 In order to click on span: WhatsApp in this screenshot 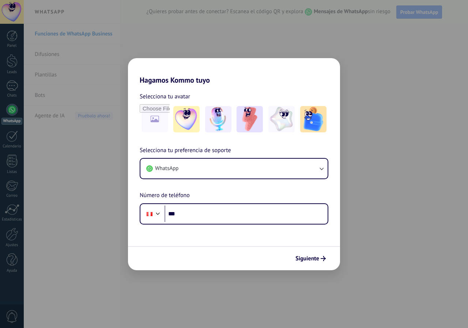, I will do `click(167, 169)`.